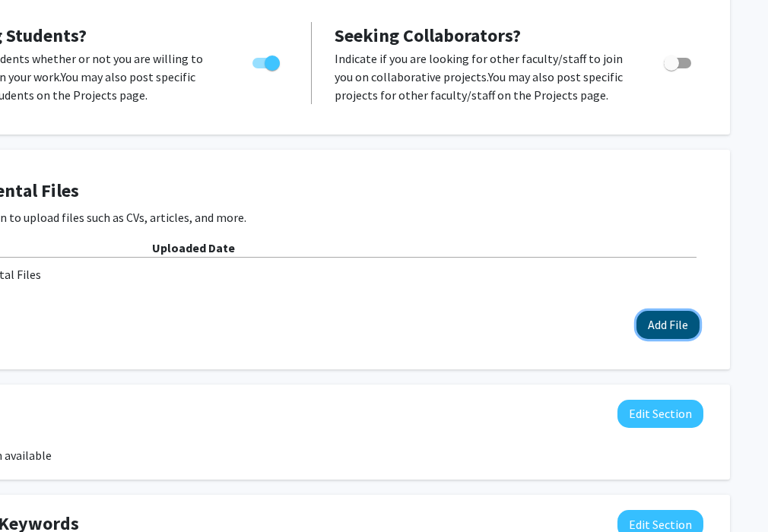 The height and width of the screenshot is (532, 768). I want to click on p: Indicate if you are looking for other faculty/staff to join you on collaborative projects. You ma..., so click(484, 77).